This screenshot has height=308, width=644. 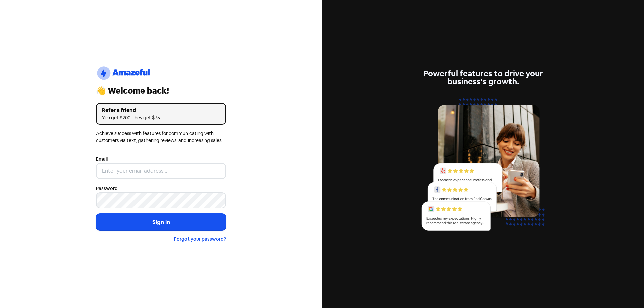 What do you see at coordinates (161, 91) in the screenshot?
I see `div: 👋 Welcome back!` at bounding box center [161, 91].